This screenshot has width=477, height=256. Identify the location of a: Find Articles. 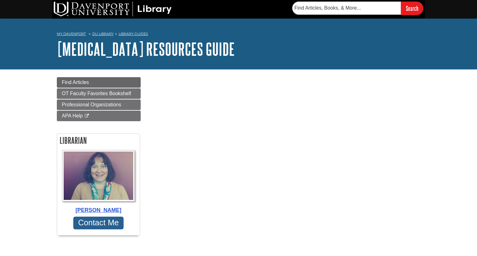
(99, 83).